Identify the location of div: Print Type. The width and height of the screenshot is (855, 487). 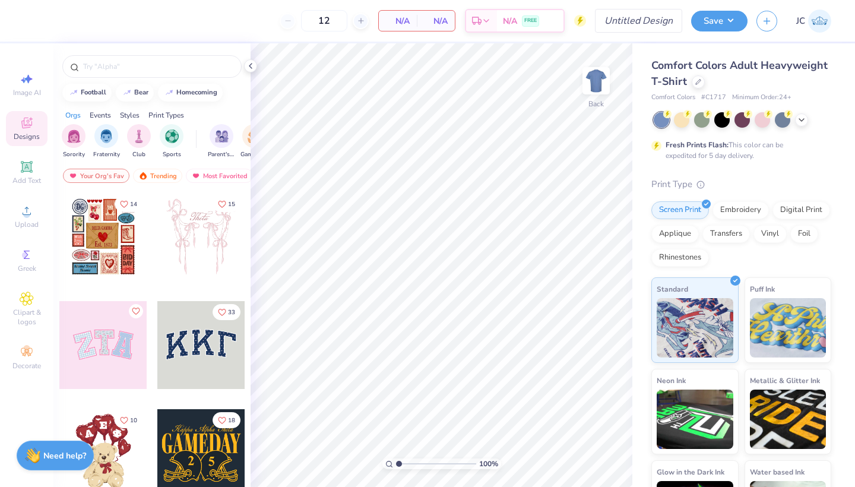
(741, 184).